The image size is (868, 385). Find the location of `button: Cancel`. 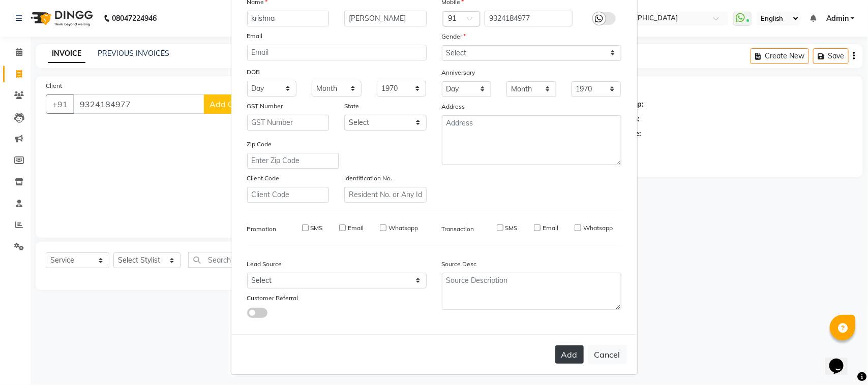

button: Cancel is located at coordinates (608, 355).